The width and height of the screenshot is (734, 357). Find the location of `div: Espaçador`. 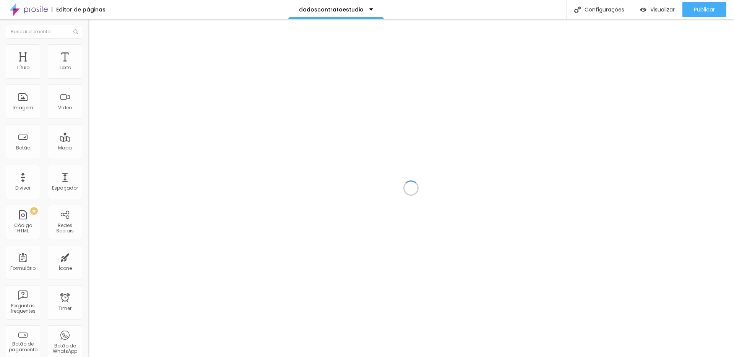

div: Espaçador is located at coordinates (65, 188).